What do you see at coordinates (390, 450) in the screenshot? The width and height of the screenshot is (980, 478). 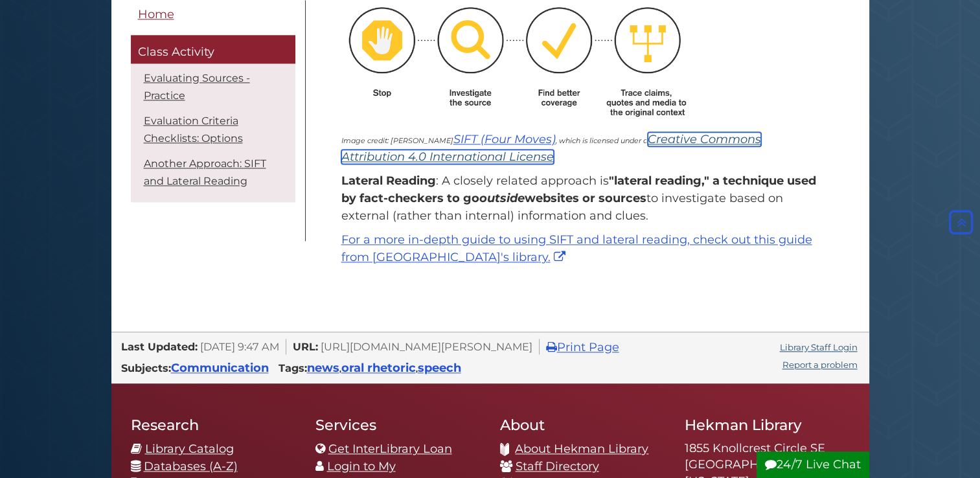 I see `a: Get InterLibrary Loan` at bounding box center [390, 450].